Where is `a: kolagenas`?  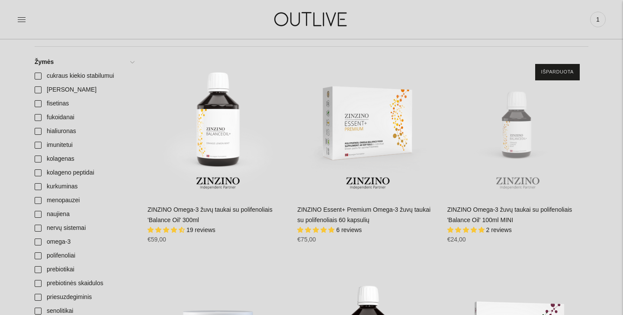
a: kolagenas is located at coordinates (84, 159).